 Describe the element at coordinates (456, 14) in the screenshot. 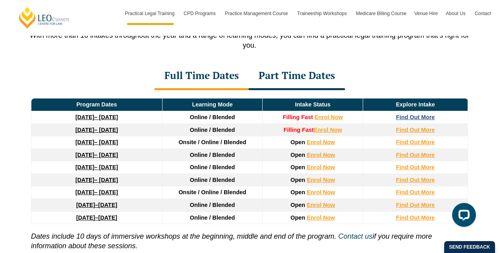

I see `a: About Us` at that location.